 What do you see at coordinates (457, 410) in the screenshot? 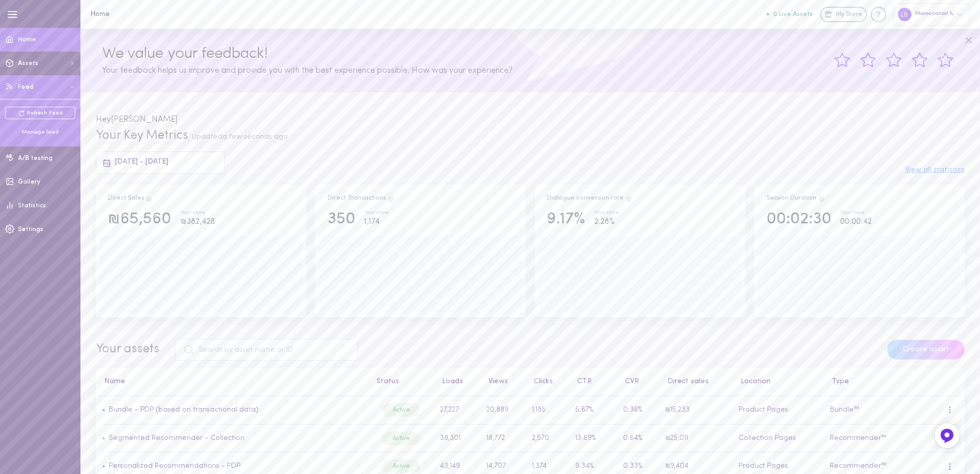
I see `td: 27,227` at bounding box center [457, 410].